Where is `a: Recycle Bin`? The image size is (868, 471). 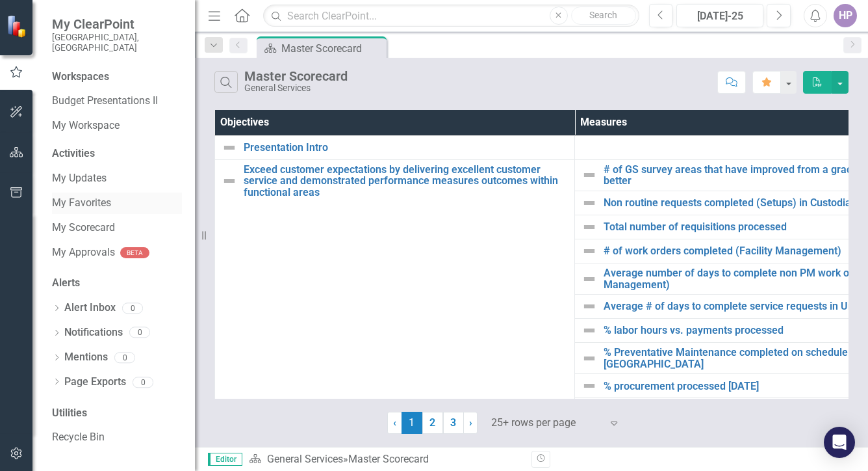
a: Recycle Bin is located at coordinates (117, 437).